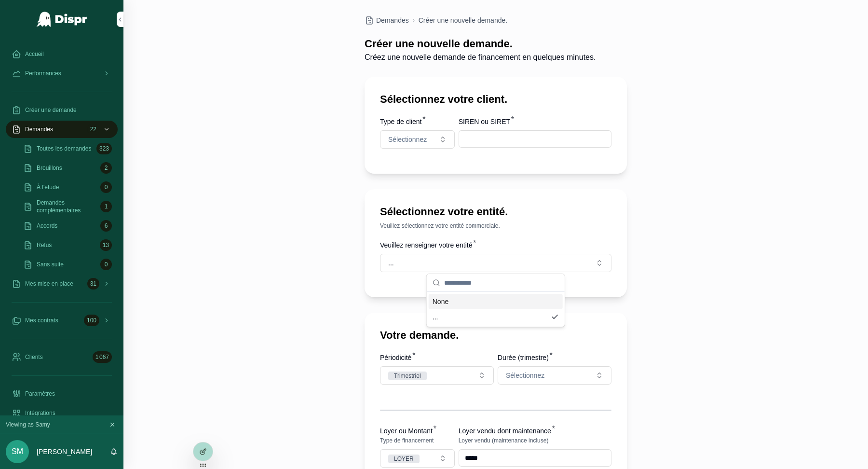 This screenshot has height=469, width=868. What do you see at coordinates (419, 335) in the screenshot?
I see `h1: Votre demande.` at bounding box center [419, 335].